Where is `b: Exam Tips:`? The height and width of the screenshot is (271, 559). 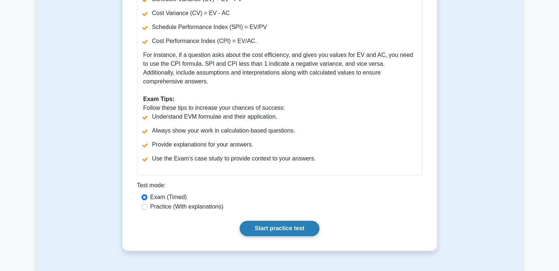
b: Exam Tips: is located at coordinates (159, 99).